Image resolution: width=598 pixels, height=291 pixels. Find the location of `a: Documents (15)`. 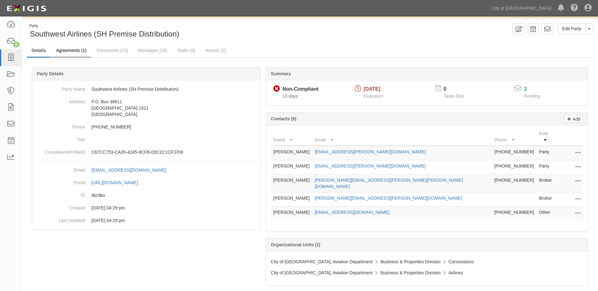

a: Documents (15) is located at coordinates (112, 50).